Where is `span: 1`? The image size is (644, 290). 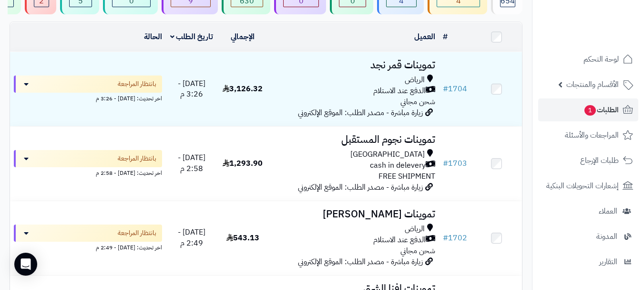 span: 1 is located at coordinates (590, 110).